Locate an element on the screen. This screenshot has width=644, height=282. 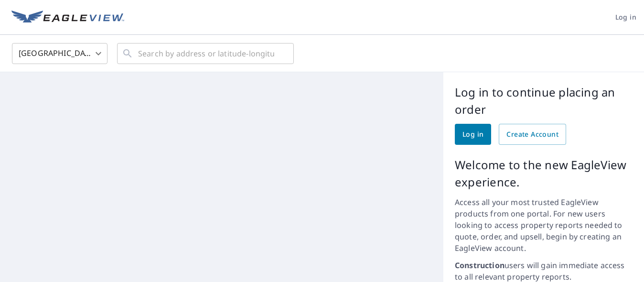
p: Log in to continue placing an order is located at coordinates (543, 101).